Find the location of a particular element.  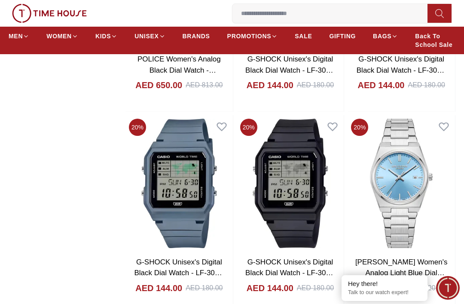

a: G-SHOCK Unisex's Digital Black Dial Watch - LF-30W-3ADF is located at coordinates (401, 70).